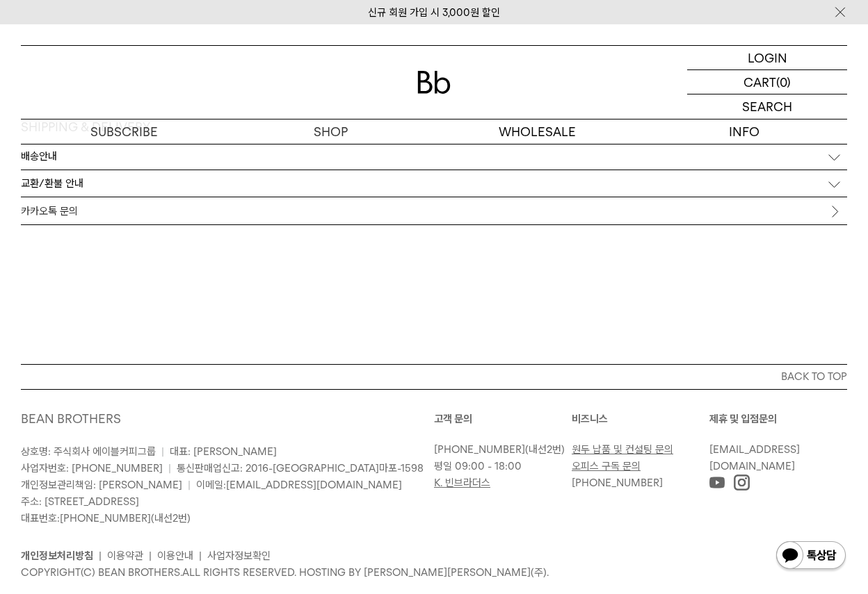 This screenshot has height=594, width=868. I want to click on a: SHOP, so click(330, 132).